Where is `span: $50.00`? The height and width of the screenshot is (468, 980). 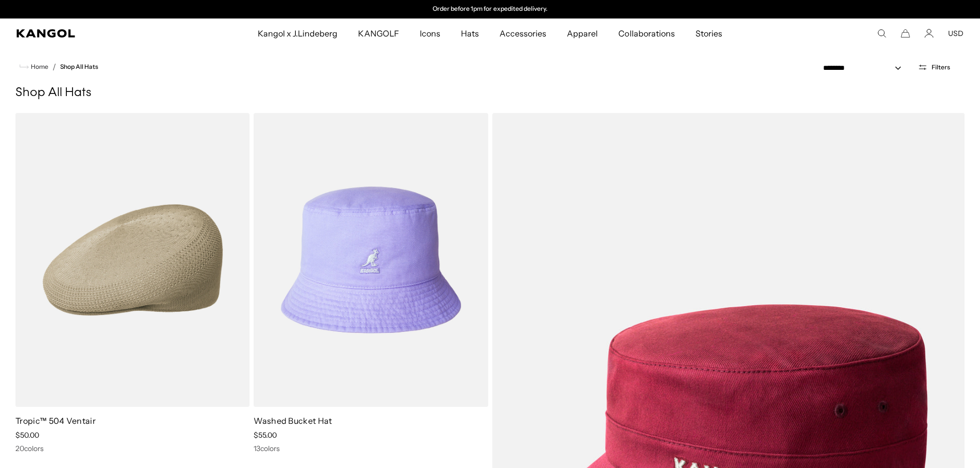 span: $50.00 is located at coordinates (27, 435).